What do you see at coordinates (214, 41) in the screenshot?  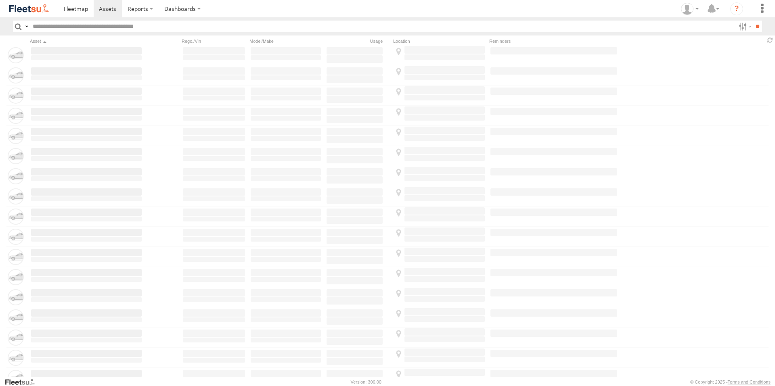 I see `div: Rego./Vin` at bounding box center [214, 41].